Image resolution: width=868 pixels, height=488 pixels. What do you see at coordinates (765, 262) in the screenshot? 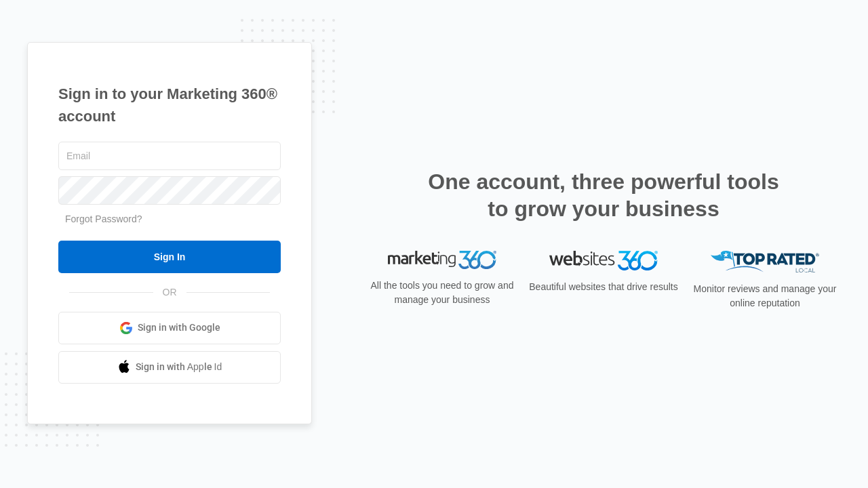
I see `img: Top Rated Local` at bounding box center [765, 262].